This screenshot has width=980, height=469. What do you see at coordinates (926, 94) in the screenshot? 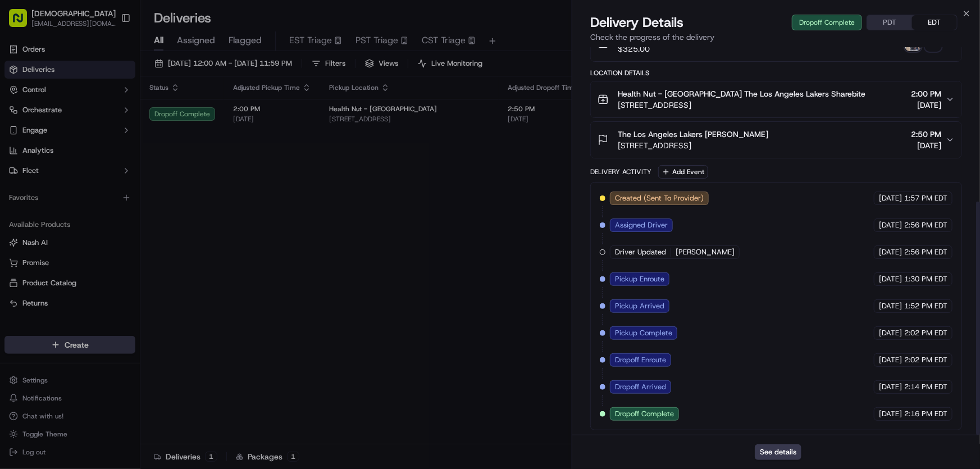
I see `span: 2:00 PM` at bounding box center [926, 94].